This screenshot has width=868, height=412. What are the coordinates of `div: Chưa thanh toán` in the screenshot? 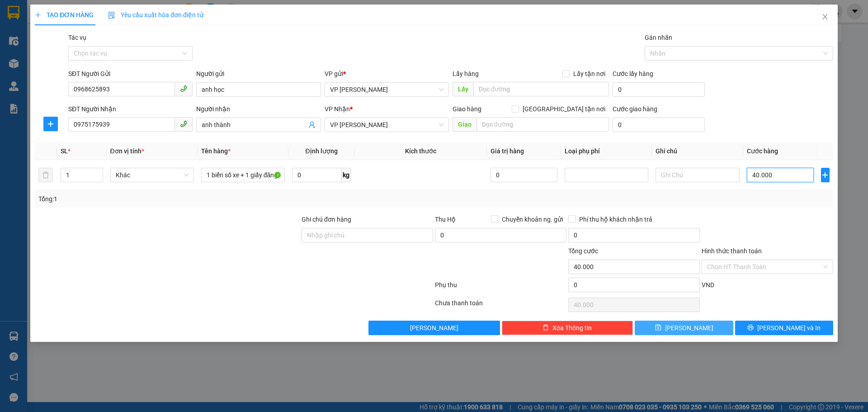 It's located at (500, 306).